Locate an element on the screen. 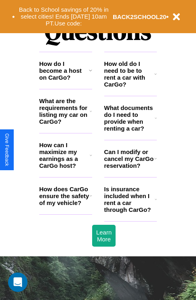 The width and height of the screenshot is (196, 300). h3: How does CarGo ensure the safety of my vehicle? is located at coordinates (64, 196).